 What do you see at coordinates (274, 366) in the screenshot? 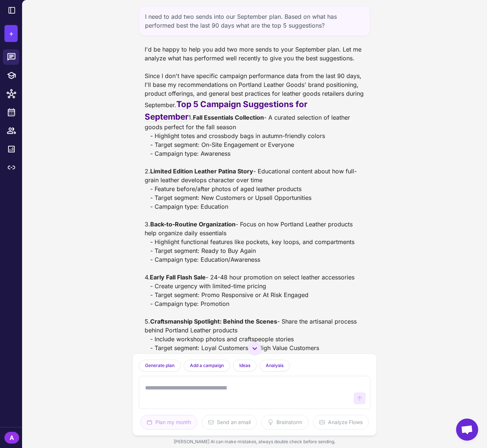
I see `span: Analysis` at bounding box center [274, 366].